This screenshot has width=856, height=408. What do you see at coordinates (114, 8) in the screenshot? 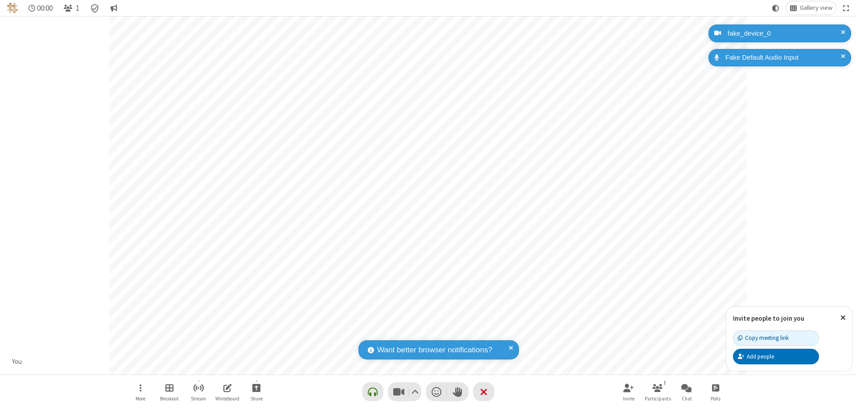
I see `button: Conversation` at bounding box center [114, 8].